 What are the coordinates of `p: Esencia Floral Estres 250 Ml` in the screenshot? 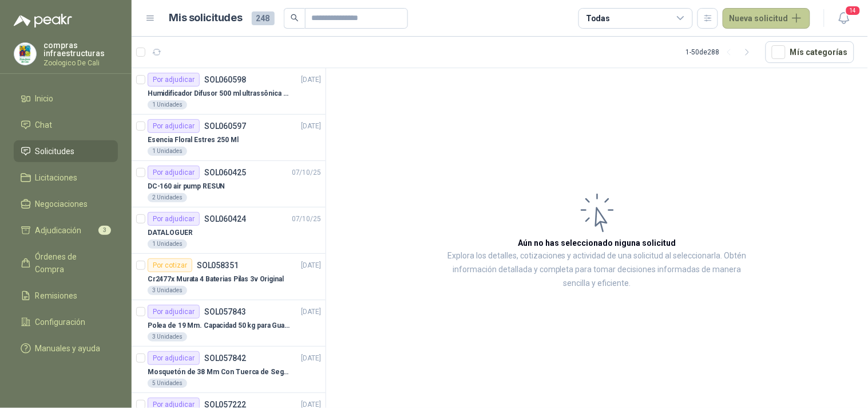 It's located at (193, 139).